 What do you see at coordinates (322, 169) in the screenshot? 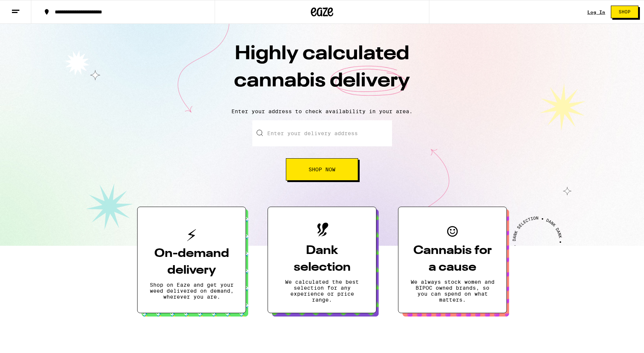
I see `span: Shop Now` at bounding box center [322, 169].